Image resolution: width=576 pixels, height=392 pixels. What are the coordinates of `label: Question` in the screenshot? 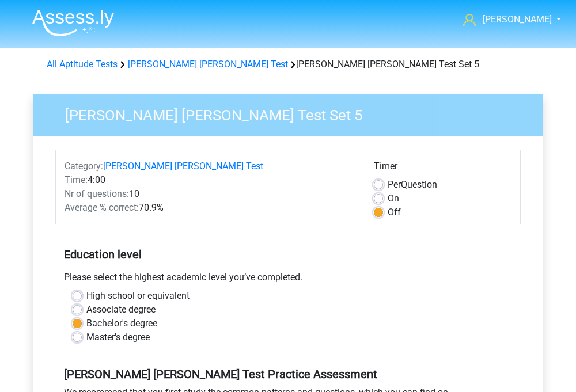 It's located at (412, 184).